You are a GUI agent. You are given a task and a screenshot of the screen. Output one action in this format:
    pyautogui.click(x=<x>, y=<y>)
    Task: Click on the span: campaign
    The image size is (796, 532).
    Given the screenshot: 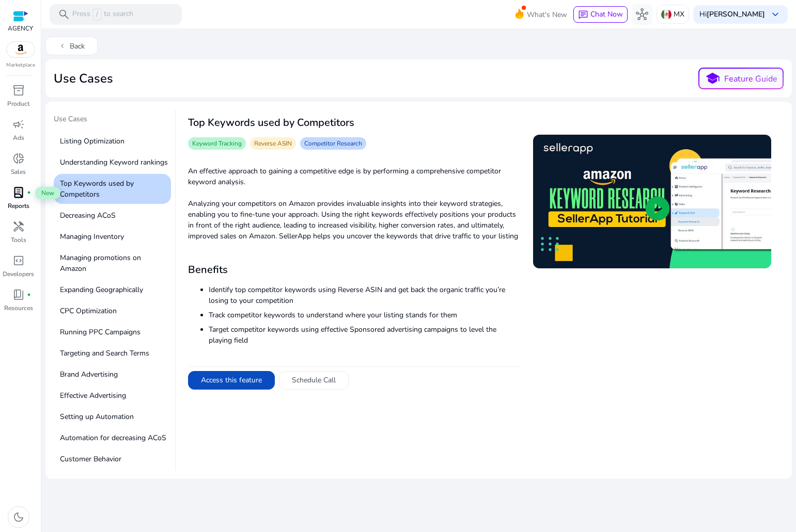 What is the action you would take?
    pyautogui.click(x=19, y=125)
    